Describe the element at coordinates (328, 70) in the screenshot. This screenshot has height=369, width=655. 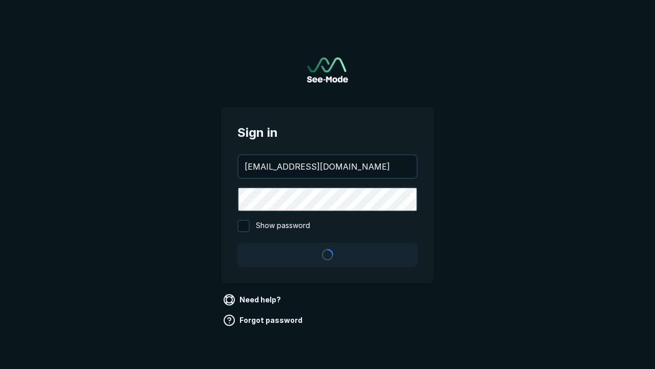
I see `a: Go to sign in` at that location.